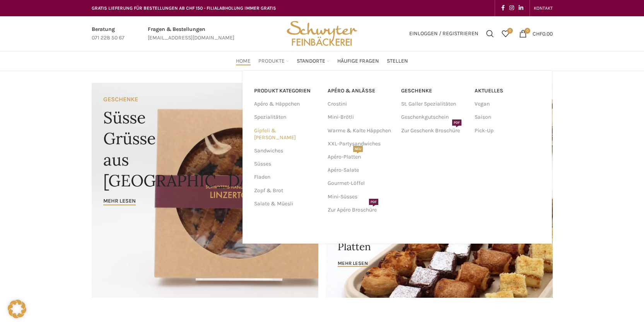 This screenshot has width=644, height=326. Describe the element at coordinates (543, 8) in the screenshot. I see `a: KONTAKT` at that location.